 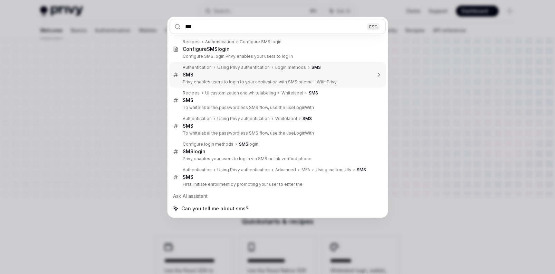 What do you see at coordinates (240, 93) in the screenshot?
I see `div: UI customization and whitelabeling` at bounding box center [240, 93].